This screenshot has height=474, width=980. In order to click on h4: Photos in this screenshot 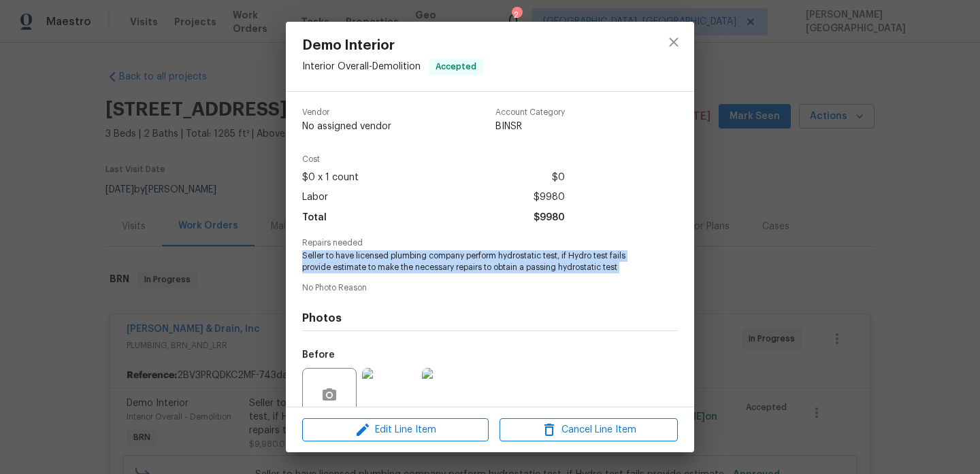, I will do `click(490, 319)`.